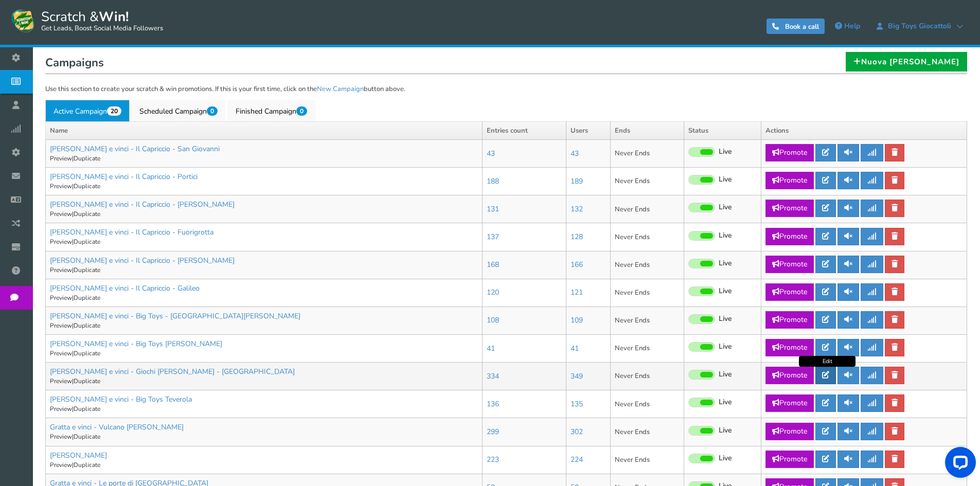  Describe the element at coordinates (493, 404) in the screenshot. I see `a: 136` at that location.